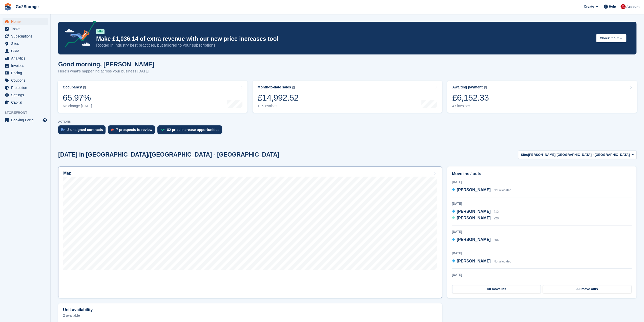 Image resolution: width=644 pixels, height=322 pixels. Describe the element at coordinates (72, 87) in the screenshot. I see `div: Occupancy` at that location.